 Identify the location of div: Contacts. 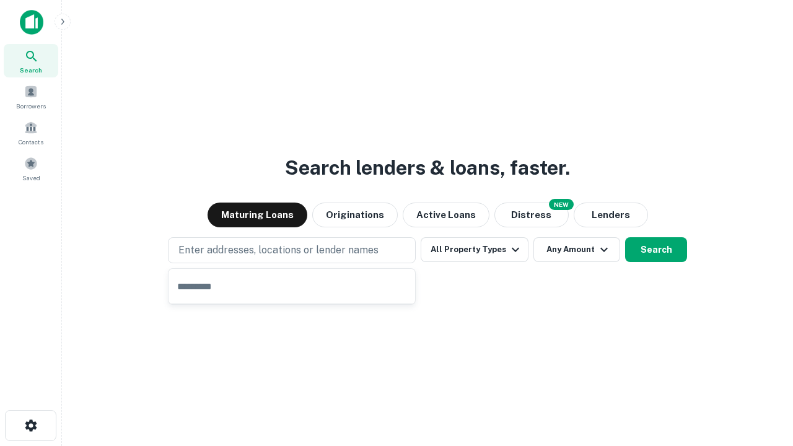
(31, 133).